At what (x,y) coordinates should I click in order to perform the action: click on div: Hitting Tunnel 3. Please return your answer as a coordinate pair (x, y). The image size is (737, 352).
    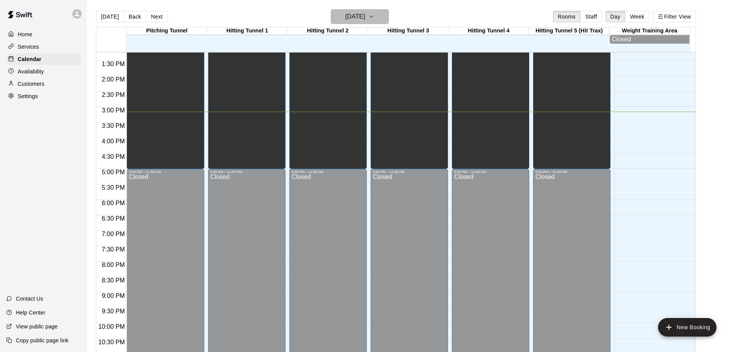
    Looking at the image, I should click on (408, 31).